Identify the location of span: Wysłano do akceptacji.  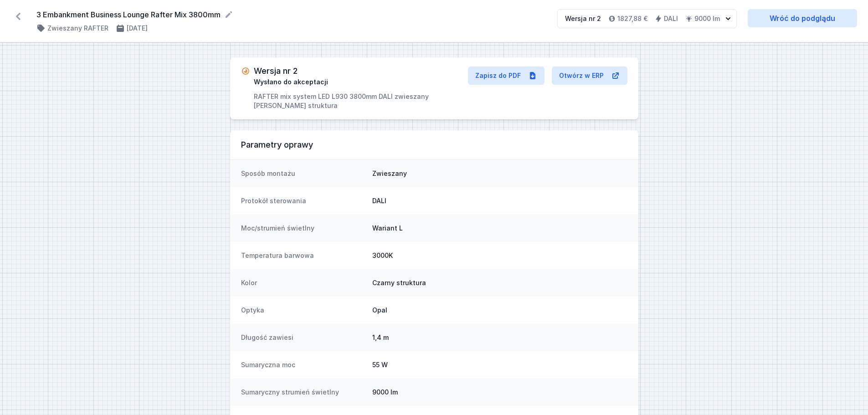
(291, 82).